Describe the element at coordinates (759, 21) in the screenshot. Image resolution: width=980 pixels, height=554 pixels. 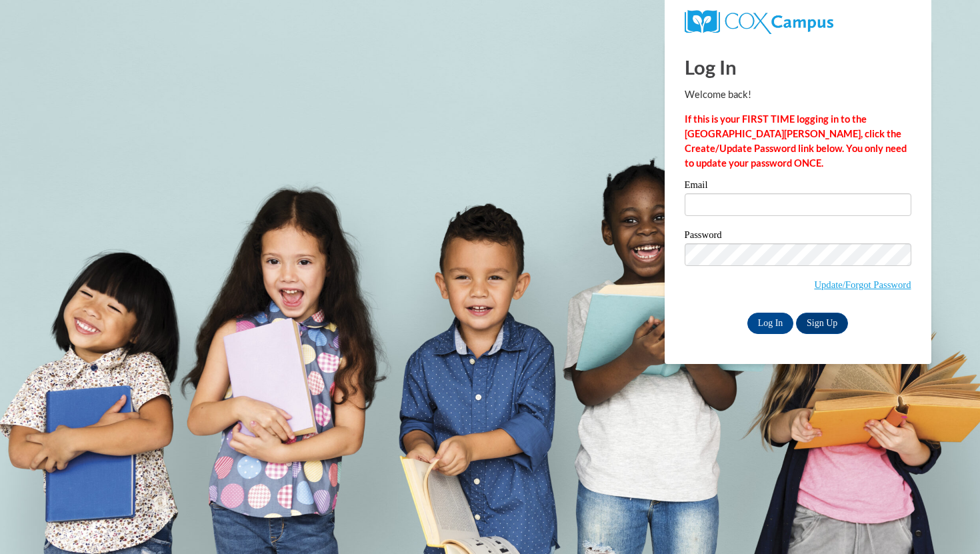
I see `a: COX Campus` at that location.